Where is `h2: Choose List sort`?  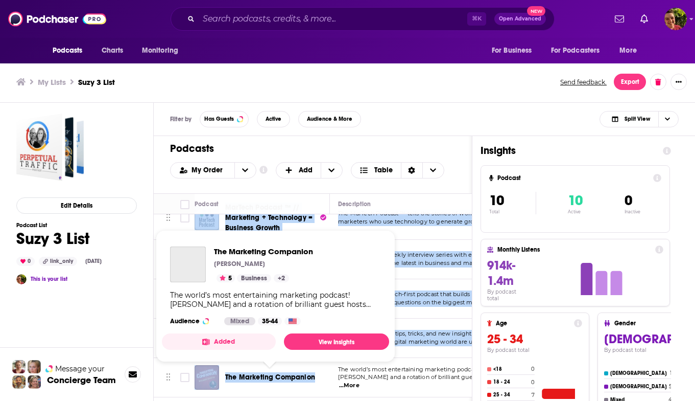
h2: Choose List sort is located at coordinates (213, 170).